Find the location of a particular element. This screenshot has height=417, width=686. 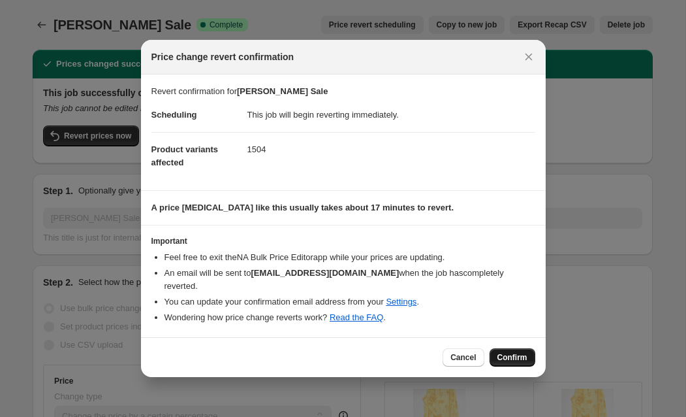

span: Product variants affected is located at coordinates (185, 155).